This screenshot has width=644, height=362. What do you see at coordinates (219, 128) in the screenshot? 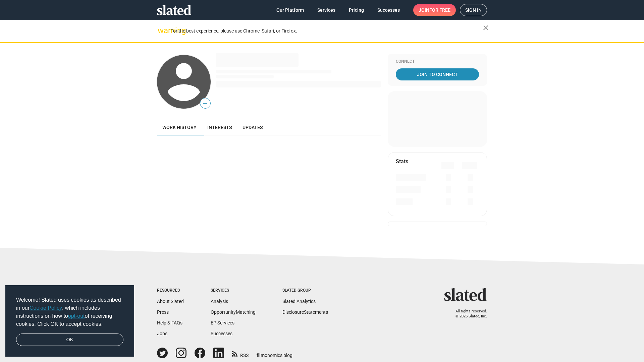
I see `span: Interests` at bounding box center [219, 128].